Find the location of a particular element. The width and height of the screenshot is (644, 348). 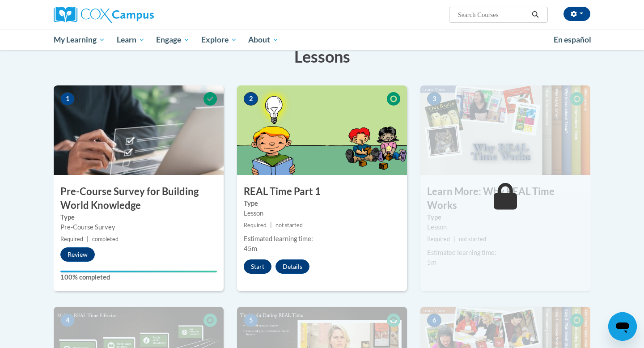

span: 3 is located at coordinates (434, 99).